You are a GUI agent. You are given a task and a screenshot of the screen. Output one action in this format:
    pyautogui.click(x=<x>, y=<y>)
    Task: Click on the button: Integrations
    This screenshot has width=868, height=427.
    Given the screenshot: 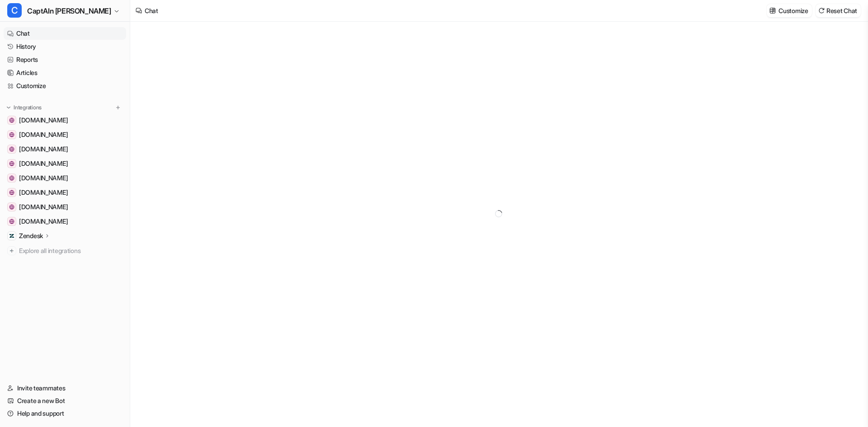 What is the action you would take?
    pyautogui.click(x=24, y=107)
    